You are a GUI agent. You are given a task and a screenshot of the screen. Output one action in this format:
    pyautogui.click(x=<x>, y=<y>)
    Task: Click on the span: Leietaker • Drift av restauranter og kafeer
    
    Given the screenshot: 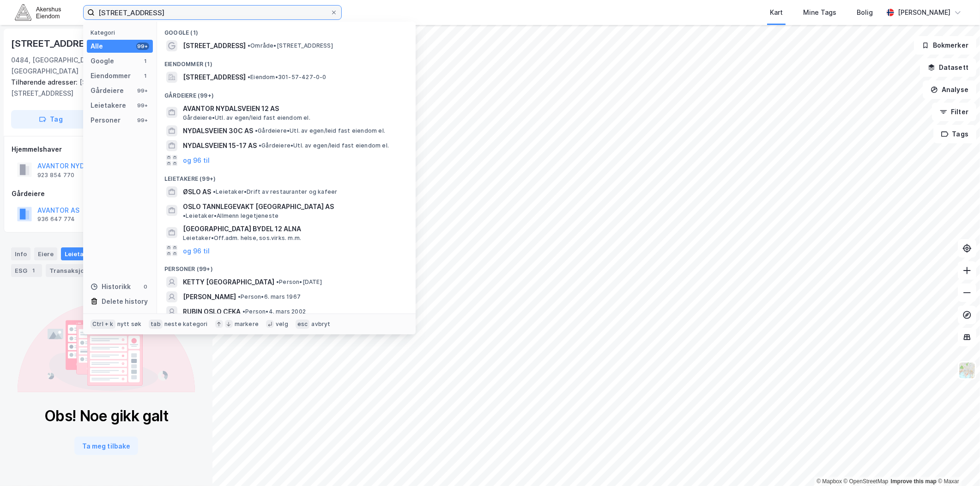 What is the action you would take?
    pyautogui.click(x=275, y=192)
    